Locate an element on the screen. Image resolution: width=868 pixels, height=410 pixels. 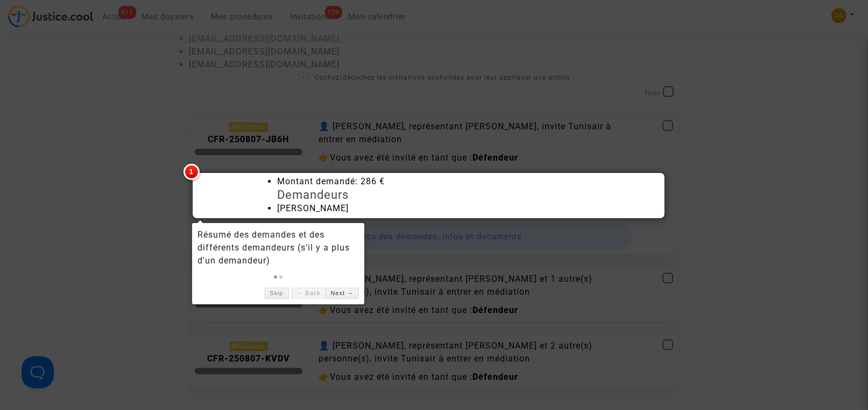
a: Next → is located at coordinates (342, 293).